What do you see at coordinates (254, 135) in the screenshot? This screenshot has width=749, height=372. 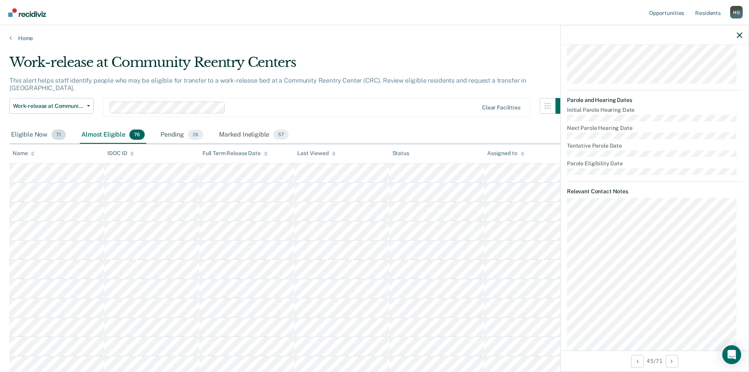 I see `div: Marked Ineligible` at bounding box center [254, 135].